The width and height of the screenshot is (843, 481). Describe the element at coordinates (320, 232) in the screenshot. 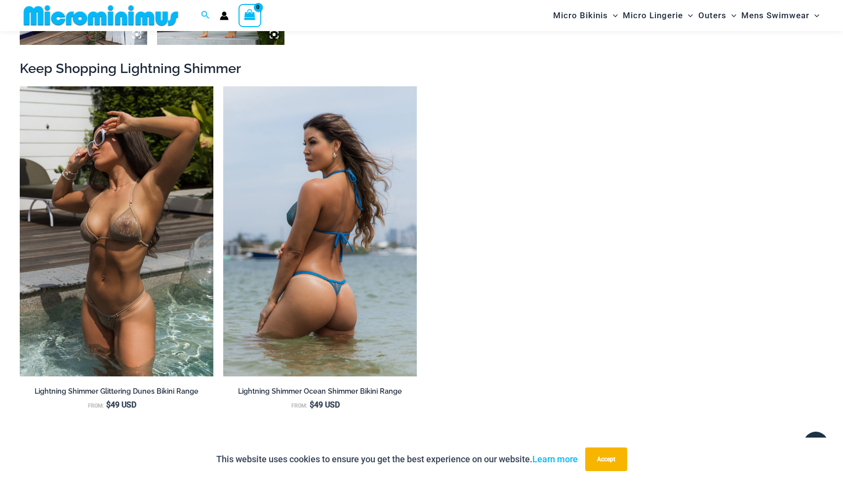

I see `a: Lightning Shimmer Ocean Shimmer 317 Tri Top 469 Thong 07Lightning Shimmer Ocean Shimmer 317 Tri T...` at that location.